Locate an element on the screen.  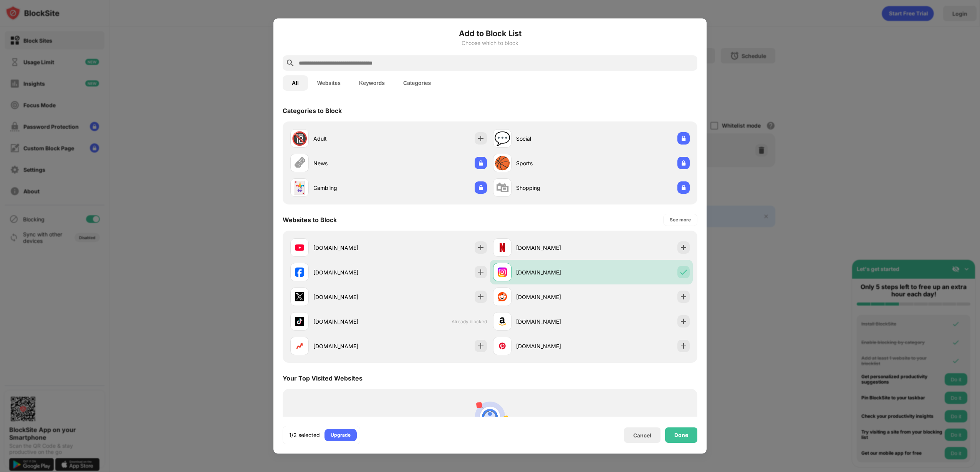
div: Adult is located at coordinates (351, 138).